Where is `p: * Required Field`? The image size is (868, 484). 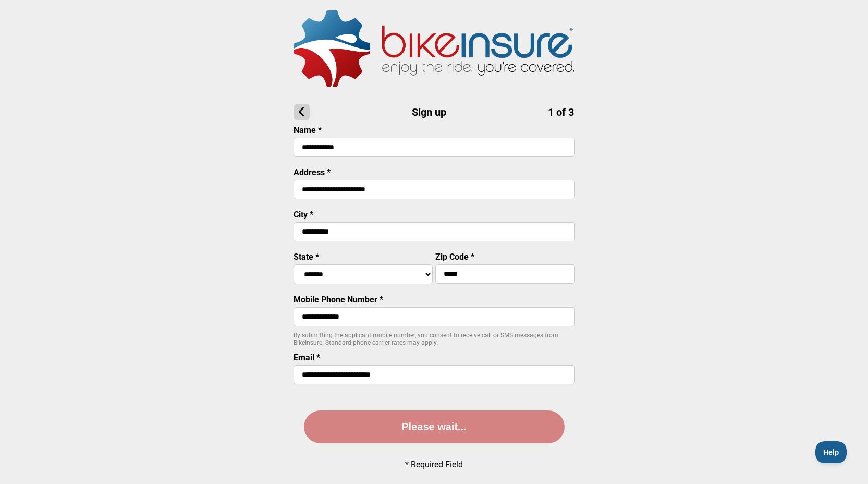 p: * Required Field is located at coordinates (434, 464).